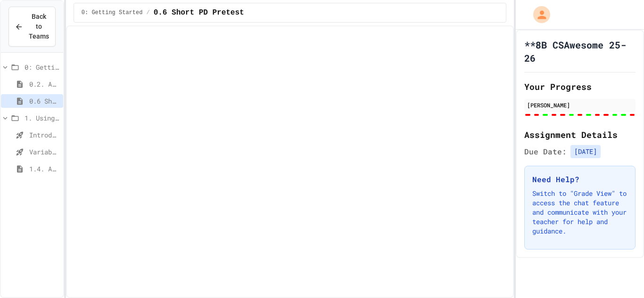 This screenshot has width=644, height=298. Describe the element at coordinates (579, 180) in the screenshot. I see `h3: Need Help?` at that location.